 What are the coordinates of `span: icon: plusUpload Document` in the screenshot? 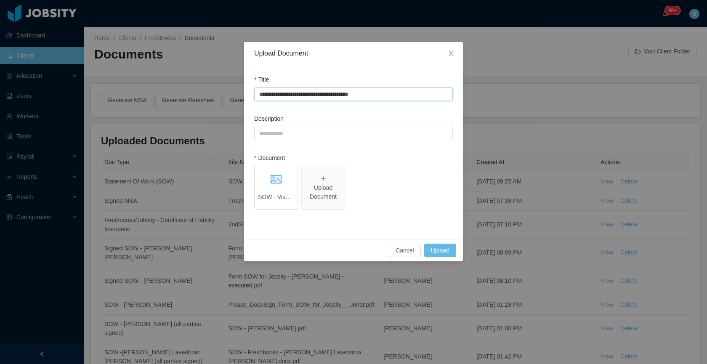 It's located at (323, 188).